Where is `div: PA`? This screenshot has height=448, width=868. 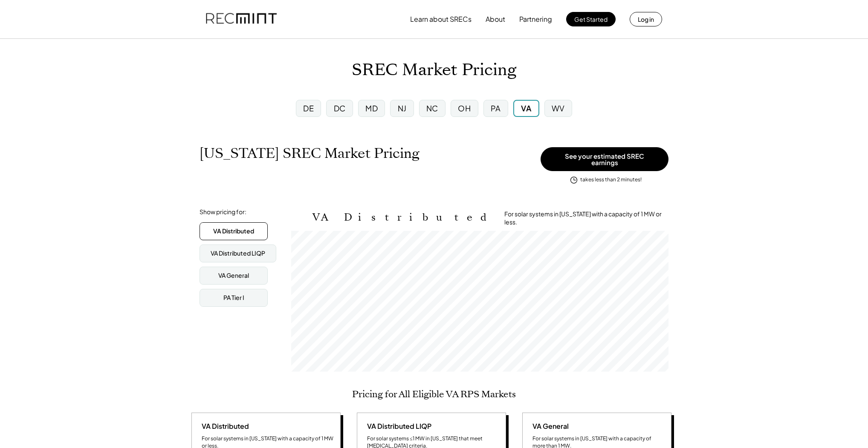
div: PA is located at coordinates (496, 108).